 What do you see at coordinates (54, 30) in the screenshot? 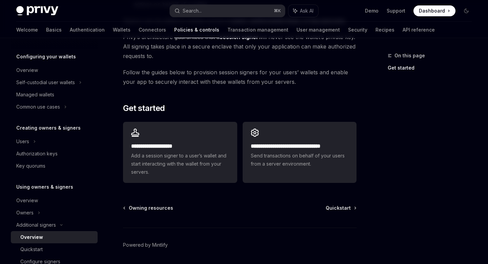
I see `a: Basics` at bounding box center [54, 30].